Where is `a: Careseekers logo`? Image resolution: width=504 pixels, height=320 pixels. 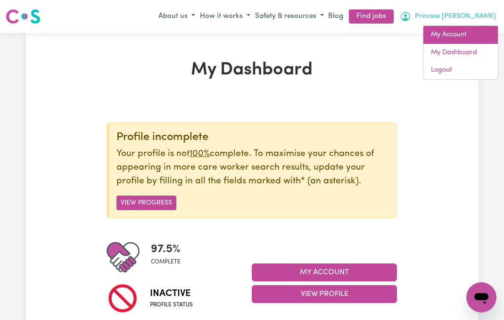 a: Careseekers logo is located at coordinates (23, 17).